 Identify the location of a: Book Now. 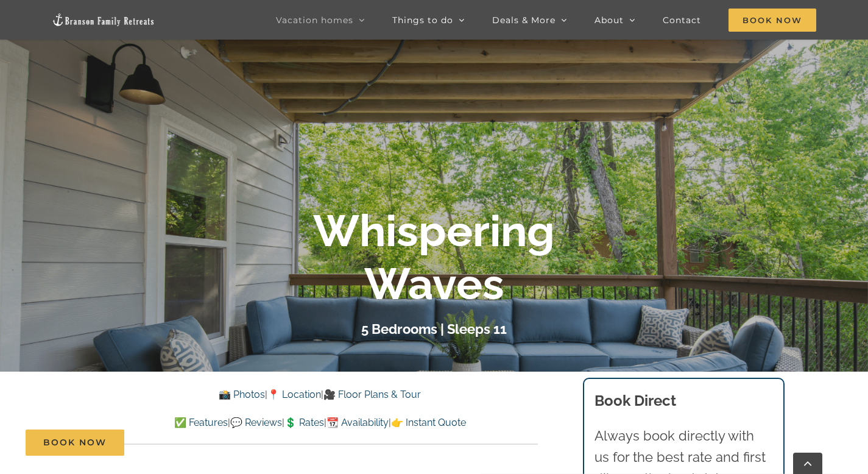
(75, 442).